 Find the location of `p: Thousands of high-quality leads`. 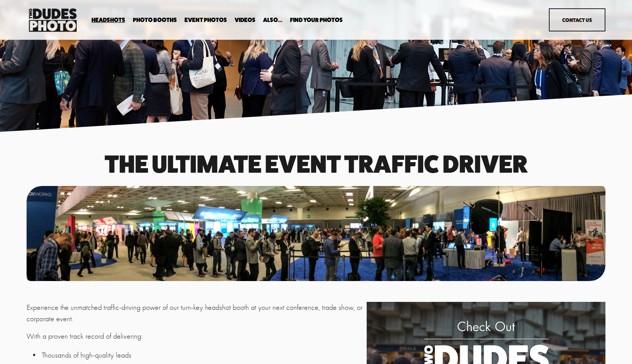

p: Thousands of high-quality leads is located at coordinates (202, 356).